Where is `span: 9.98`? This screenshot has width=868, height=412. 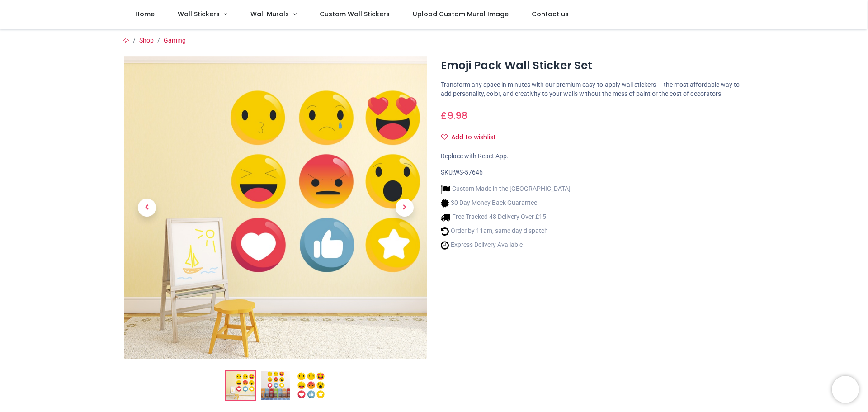
span: 9.98 is located at coordinates (457, 115).